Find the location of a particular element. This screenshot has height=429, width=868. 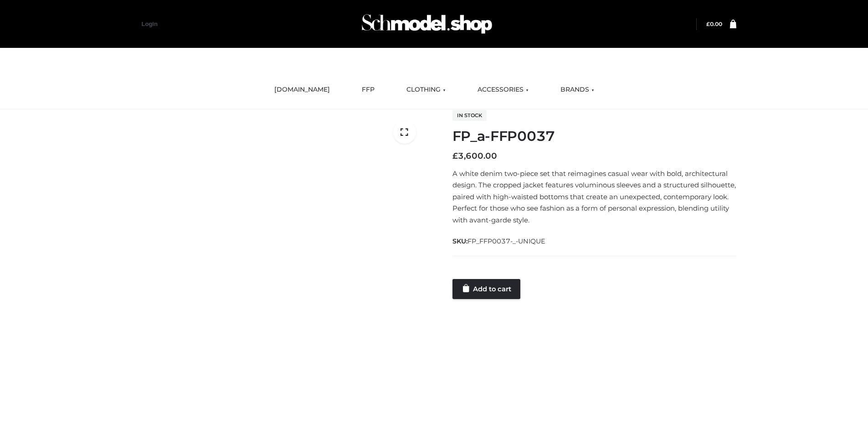

a: FFP is located at coordinates (368, 90).